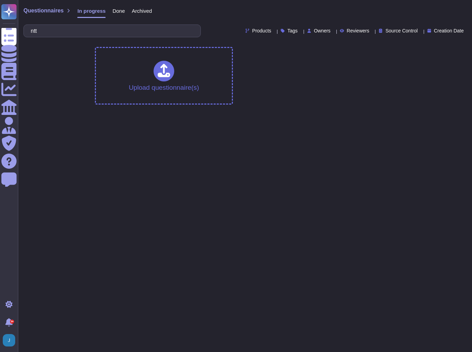 This screenshot has height=352, width=472. What do you see at coordinates (358, 31) in the screenshot?
I see `span: Reviewers` at bounding box center [358, 31].